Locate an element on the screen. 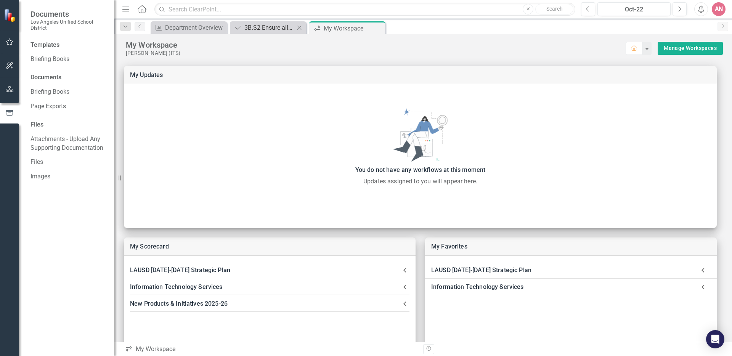 The width and height of the screenshot is (732, 356). div: Documents is located at coordinates (69, 77).